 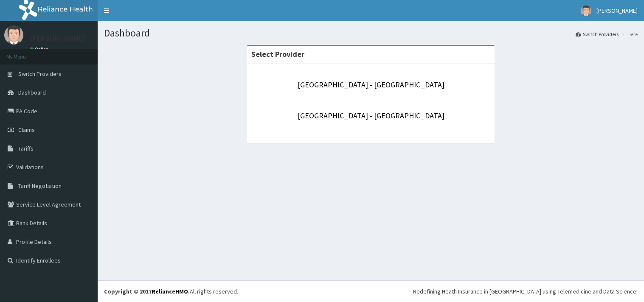 I want to click on a: RelianceHMO, so click(x=170, y=291).